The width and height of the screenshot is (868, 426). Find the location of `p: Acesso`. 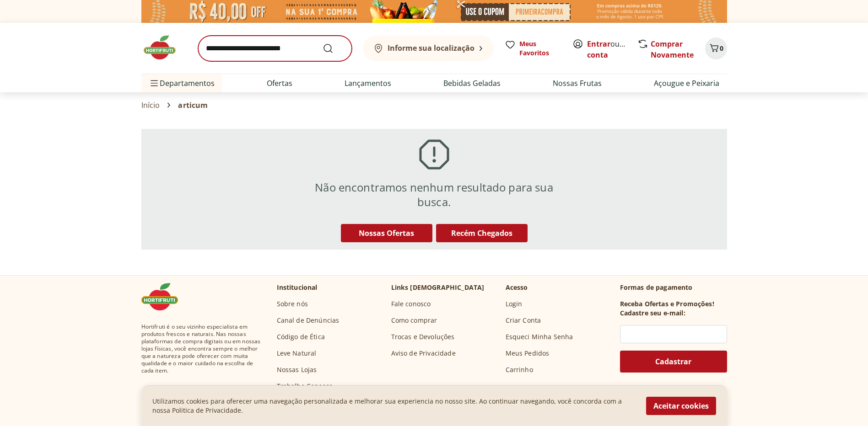

p: Acesso is located at coordinates (517, 288).